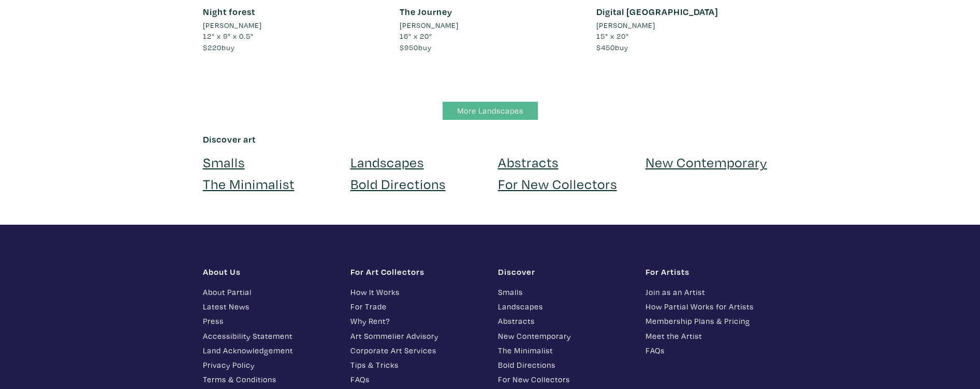 The image size is (980, 389). Describe the element at coordinates (490, 140) in the screenshot. I see `h6: Discover art` at that location.